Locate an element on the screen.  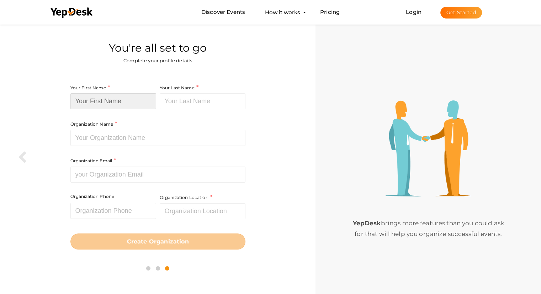
label: Organization Phone is located at coordinates (93, 196).